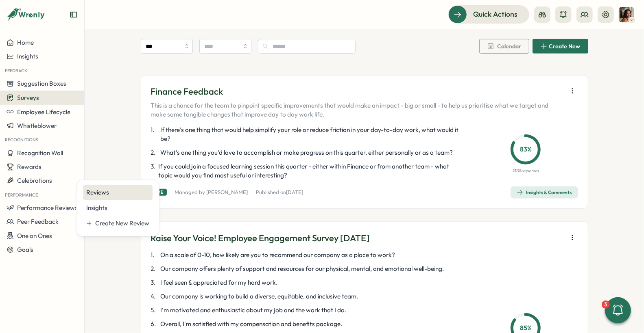  I want to click on span: Whistleblower, so click(37, 126).